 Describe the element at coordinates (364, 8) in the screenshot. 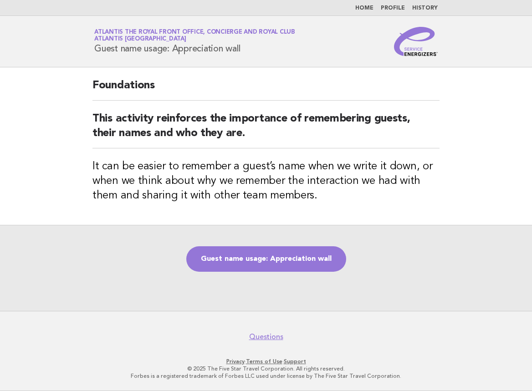

I see `a: Home` at that location.